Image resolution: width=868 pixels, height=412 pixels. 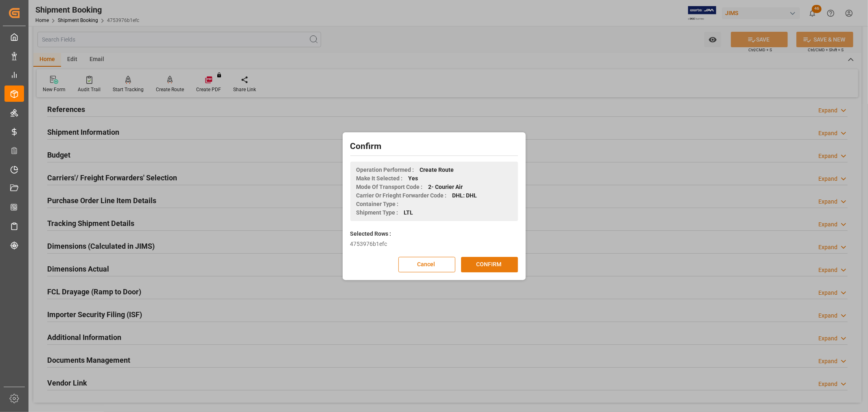 I want to click on div: 4753976b1efc, so click(x=434, y=244).